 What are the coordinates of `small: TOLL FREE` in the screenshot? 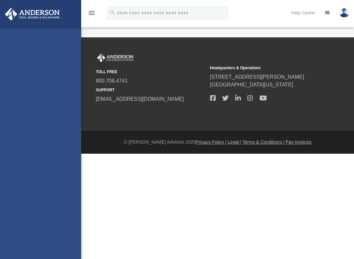 It's located at (151, 72).